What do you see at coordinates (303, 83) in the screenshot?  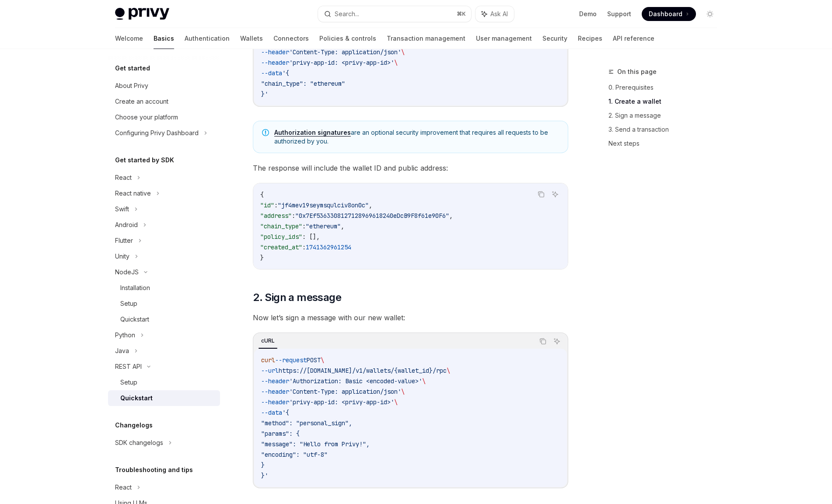 I see `span: "chain_type": "ethereum"` at bounding box center [303, 83].